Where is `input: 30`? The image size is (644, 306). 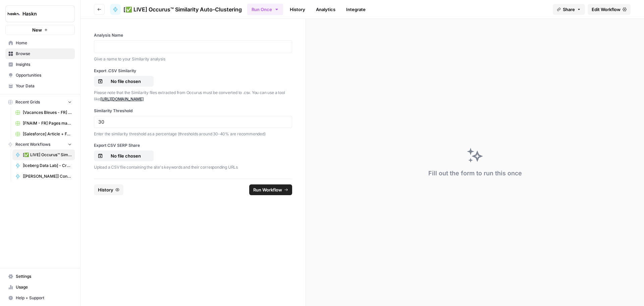 input: 30 is located at coordinates (193, 122).